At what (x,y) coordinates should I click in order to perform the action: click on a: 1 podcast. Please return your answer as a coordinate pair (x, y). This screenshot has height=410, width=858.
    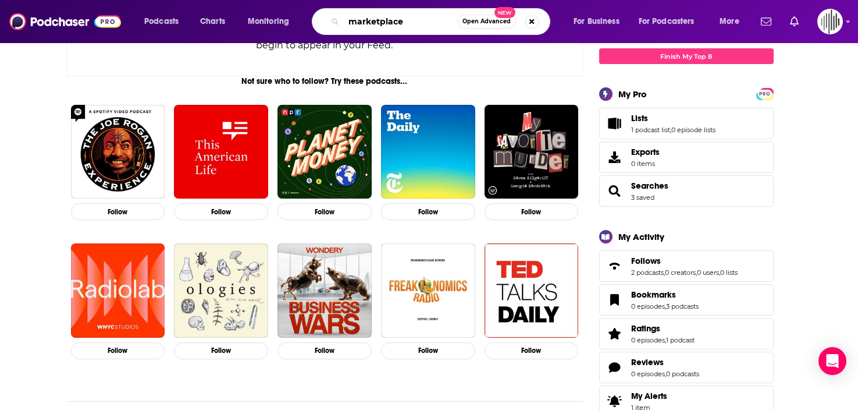
    Looking at the image, I should click on (680, 340).